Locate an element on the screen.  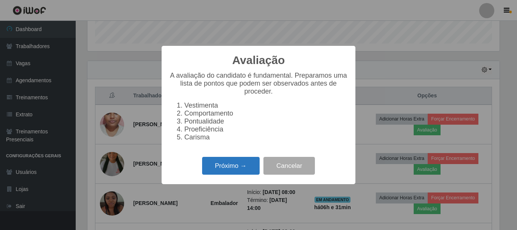
li: Carisma is located at coordinates (266, 137).